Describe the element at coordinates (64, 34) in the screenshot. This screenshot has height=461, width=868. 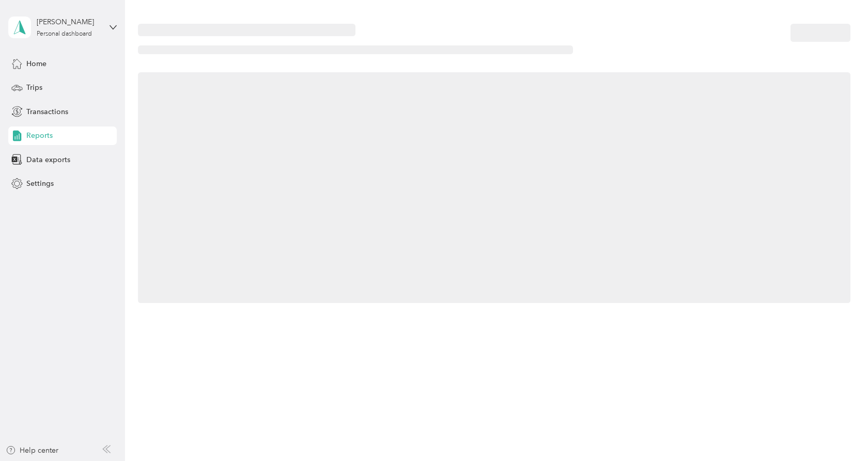
I see `div: Personal dashboard` at that location.